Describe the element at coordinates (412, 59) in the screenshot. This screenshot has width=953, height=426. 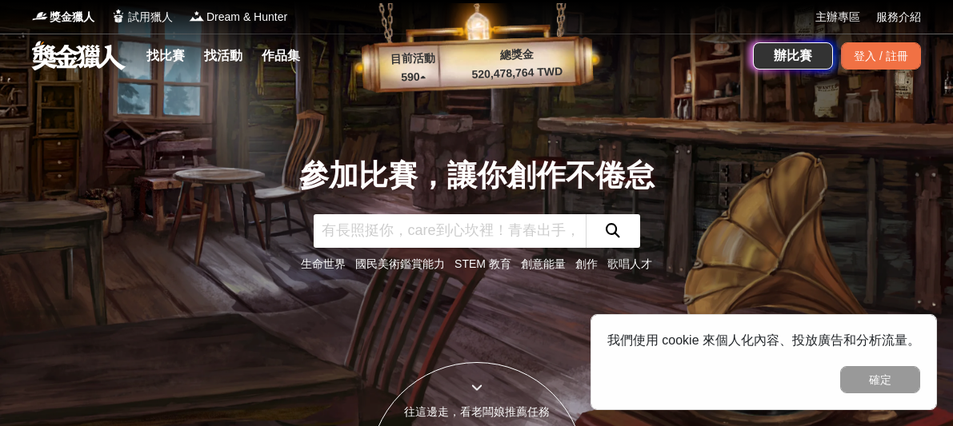
I see `p: 目前活動` at that location.